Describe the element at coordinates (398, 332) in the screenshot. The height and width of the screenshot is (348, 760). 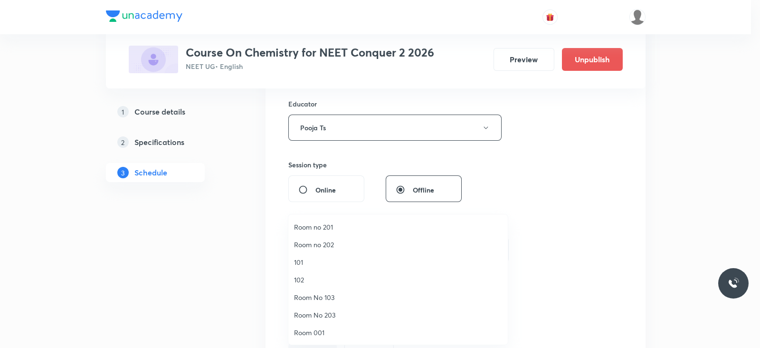
I see `span: Room 001` at that location.